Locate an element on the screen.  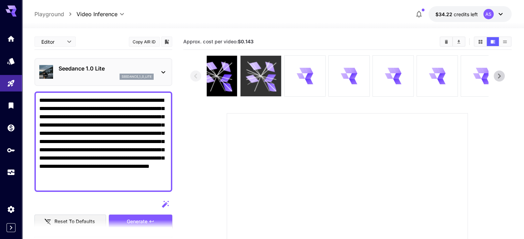
p: Playground is located at coordinates (49, 14).